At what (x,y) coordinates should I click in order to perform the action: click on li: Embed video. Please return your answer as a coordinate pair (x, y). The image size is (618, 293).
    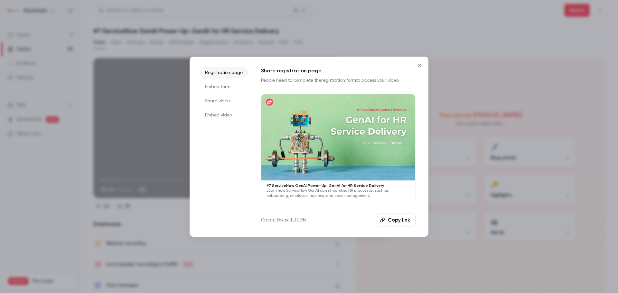
    Looking at the image, I should click on (224, 115).